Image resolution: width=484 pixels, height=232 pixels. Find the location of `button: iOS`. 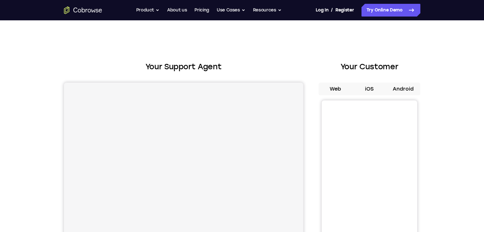

button: iOS is located at coordinates (369, 89).